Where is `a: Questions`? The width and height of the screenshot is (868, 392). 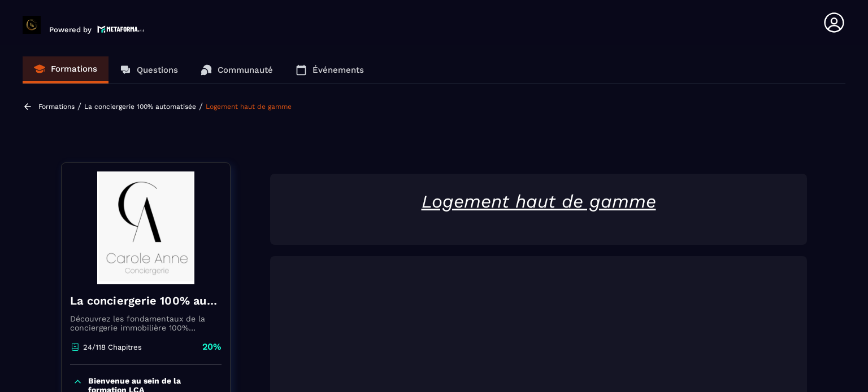 a: Questions is located at coordinates (149, 70).